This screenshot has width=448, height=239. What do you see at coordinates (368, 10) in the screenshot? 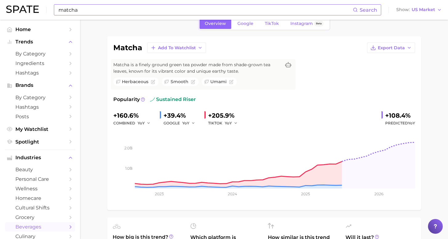
I see `span: Search` at bounding box center [368, 10].